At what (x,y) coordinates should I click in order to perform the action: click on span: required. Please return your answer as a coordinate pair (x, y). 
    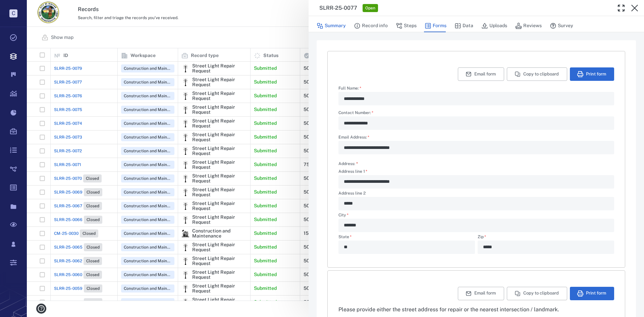
    Looking at the image, I should click on (357, 164).